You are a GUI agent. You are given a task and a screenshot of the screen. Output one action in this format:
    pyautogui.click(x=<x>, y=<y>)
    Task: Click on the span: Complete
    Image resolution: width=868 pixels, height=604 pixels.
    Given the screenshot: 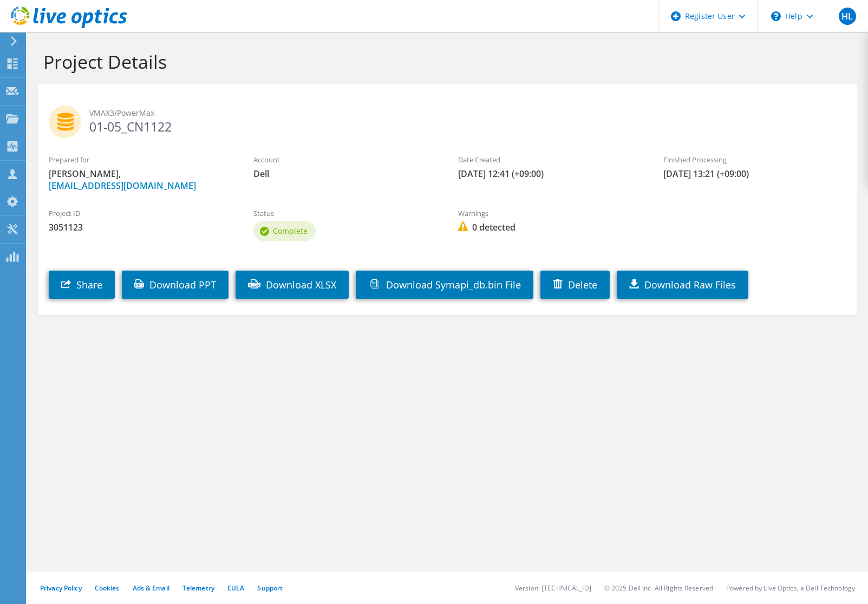 What is the action you would take?
    pyautogui.click(x=290, y=231)
    